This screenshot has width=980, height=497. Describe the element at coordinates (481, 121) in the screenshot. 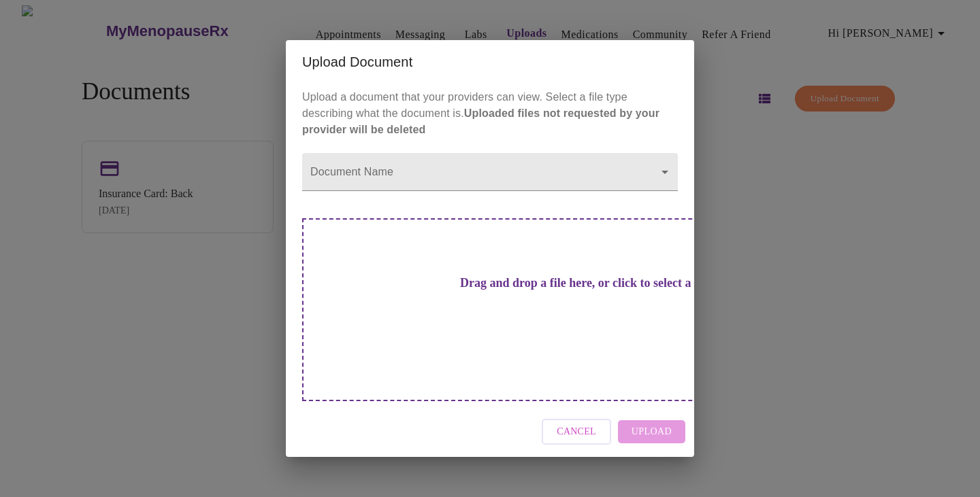

I see `strong: Uploaded files not requested by your provider will be deleted` at that location.